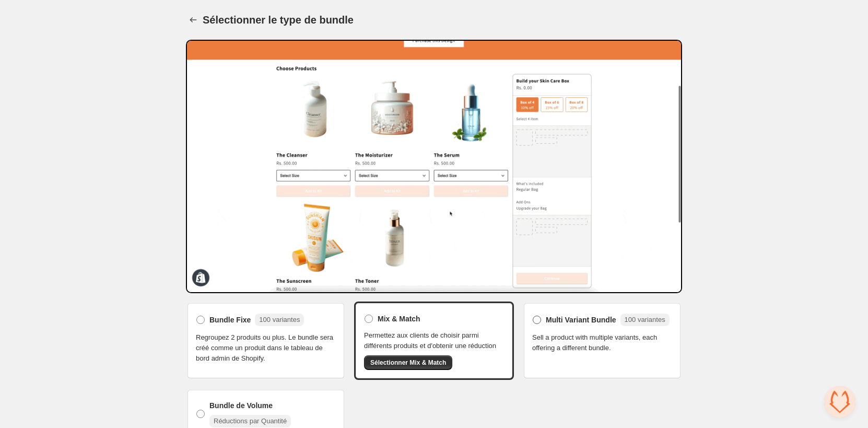 The width and height of the screenshot is (868, 428). I want to click on span: Mix & Match, so click(399, 319).